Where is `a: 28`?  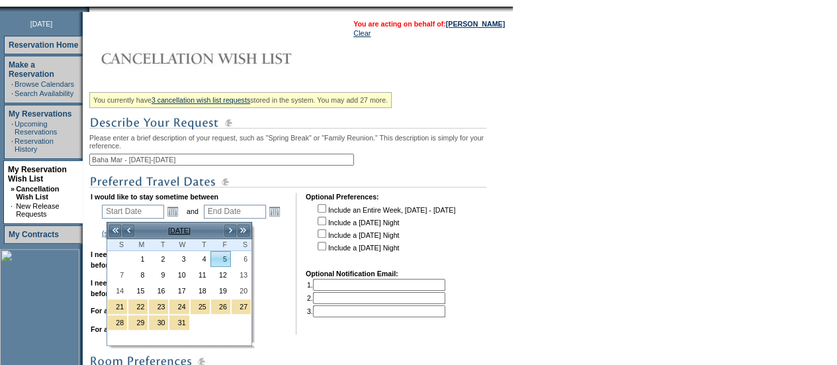 a: 28 is located at coordinates (117, 322).